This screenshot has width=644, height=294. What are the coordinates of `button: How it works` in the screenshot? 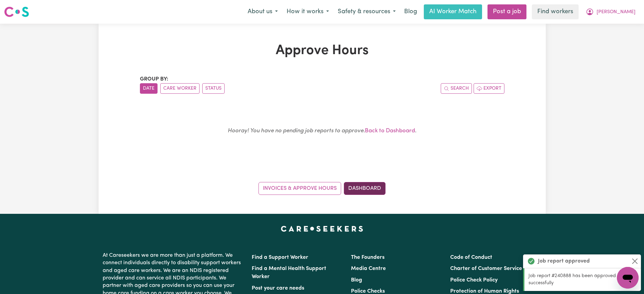 It's located at (307, 12).